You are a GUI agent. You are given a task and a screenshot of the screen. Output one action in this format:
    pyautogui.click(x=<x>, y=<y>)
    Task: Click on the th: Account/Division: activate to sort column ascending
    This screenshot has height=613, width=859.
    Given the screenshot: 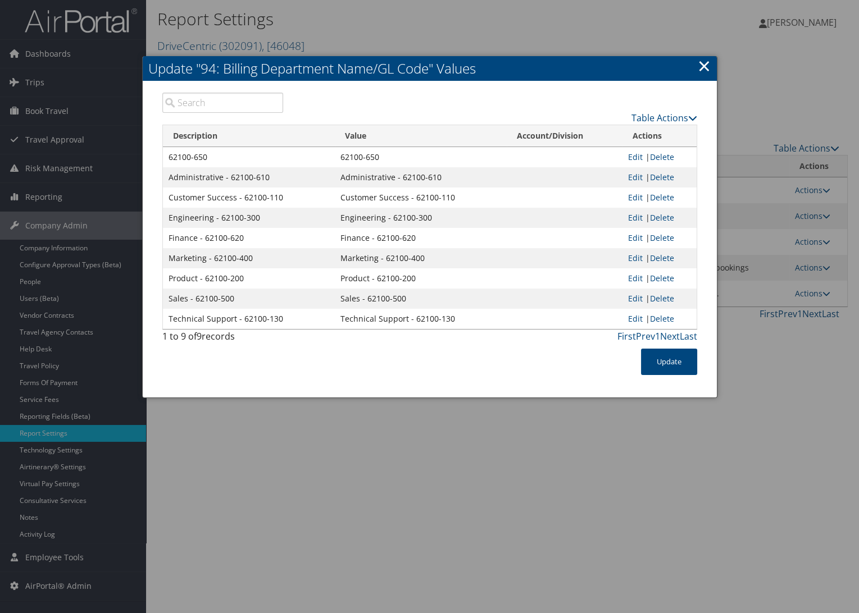 What is the action you would take?
    pyautogui.click(x=565, y=136)
    